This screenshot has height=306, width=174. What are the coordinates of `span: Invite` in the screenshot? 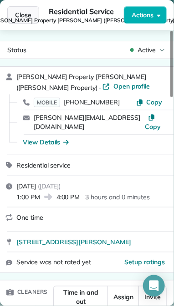 It's located at (152, 298).